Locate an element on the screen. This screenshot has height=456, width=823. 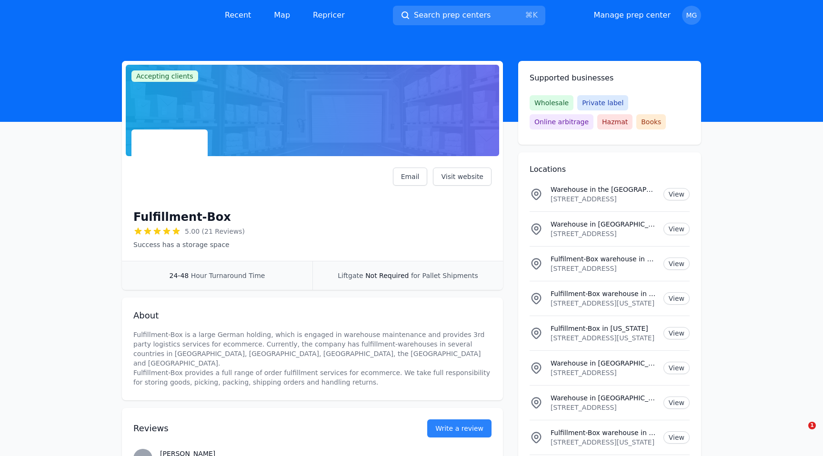
a: Manage prep center is located at coordinates (632, 15).